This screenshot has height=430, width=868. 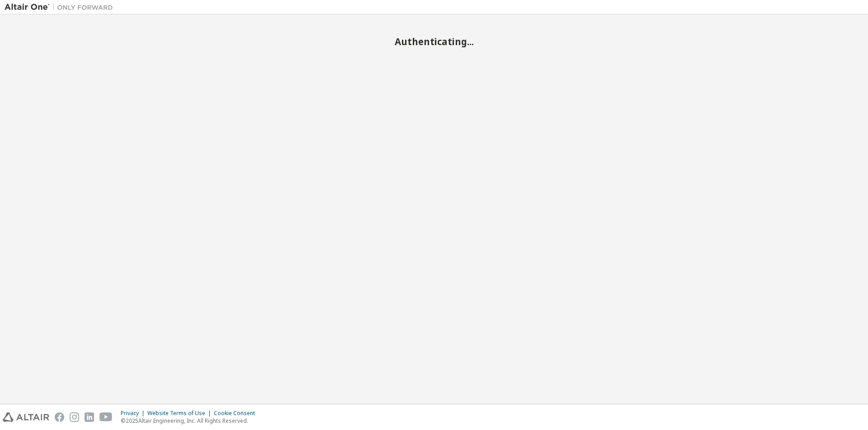 What do you see at coordinates (236, 413) in the screenshot?
I see `div: Cookie Consent` at bounding box center [236, 413].